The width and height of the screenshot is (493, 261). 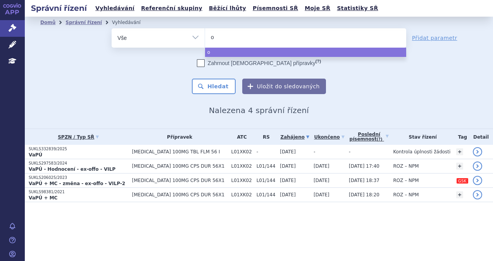 What do you see at coordinates (460, 137) in the screenshot?
I see `th: Tag` at bounding box center [460, 137].